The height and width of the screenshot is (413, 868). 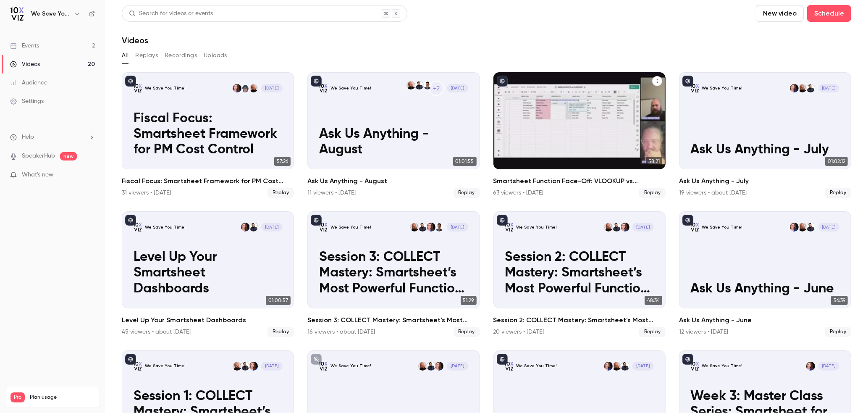 I want to click on li: help-dropdown-opener, so click(x=52, y=137).